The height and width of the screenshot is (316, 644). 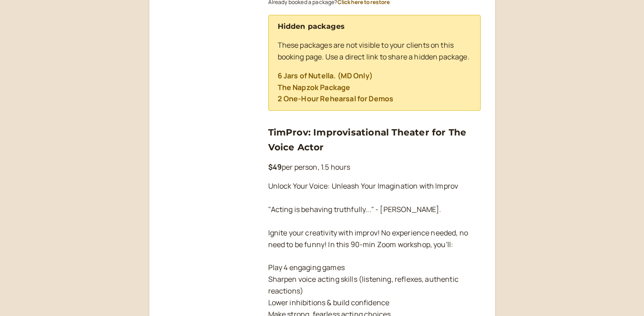 What do you see at coordinates (325, 75) in the screenshot?
I see `a: 6 Jars of Nutella. (MD Only)` at bounding box center [325, 75].